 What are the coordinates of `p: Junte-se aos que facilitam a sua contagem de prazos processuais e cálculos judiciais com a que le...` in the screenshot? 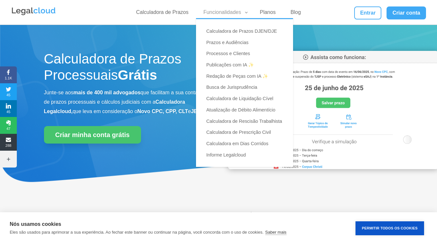 It's located at (127, 102).